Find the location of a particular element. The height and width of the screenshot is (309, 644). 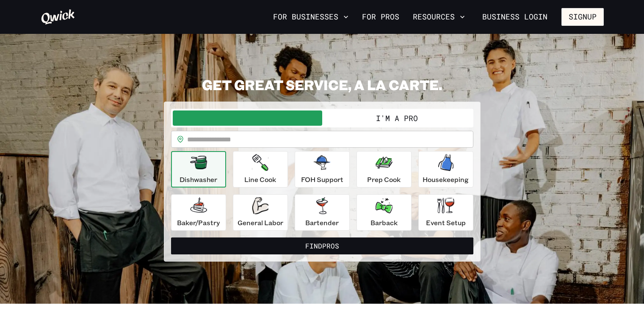

button: Line Cook is located at coordinates (260, 169).